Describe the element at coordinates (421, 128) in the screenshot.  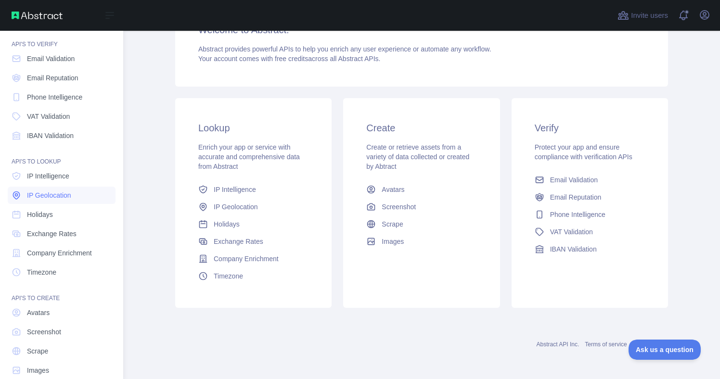
I see `h3: Create` at that location.